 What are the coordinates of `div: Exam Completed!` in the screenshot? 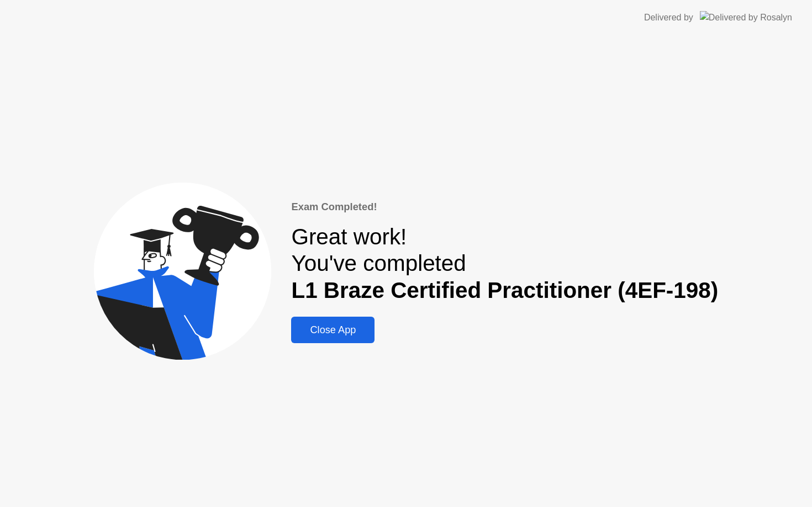 It's located at (504, 207).